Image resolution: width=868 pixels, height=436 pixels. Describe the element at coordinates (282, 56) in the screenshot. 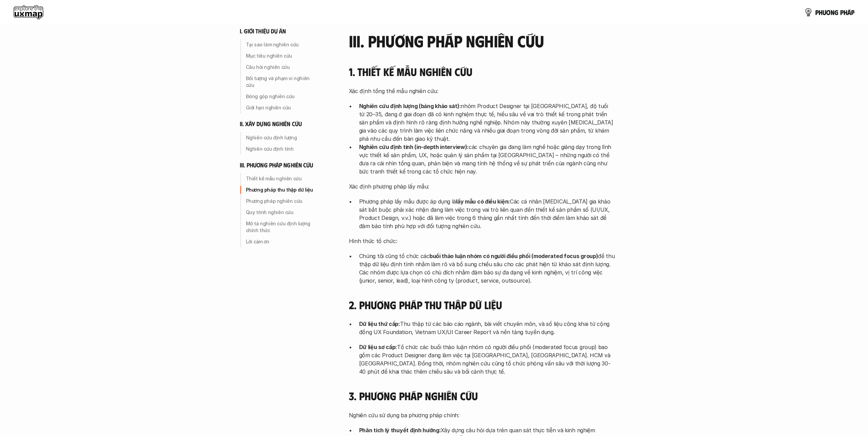

I see `p: Mục tiêu nghiên cứu` at that location.